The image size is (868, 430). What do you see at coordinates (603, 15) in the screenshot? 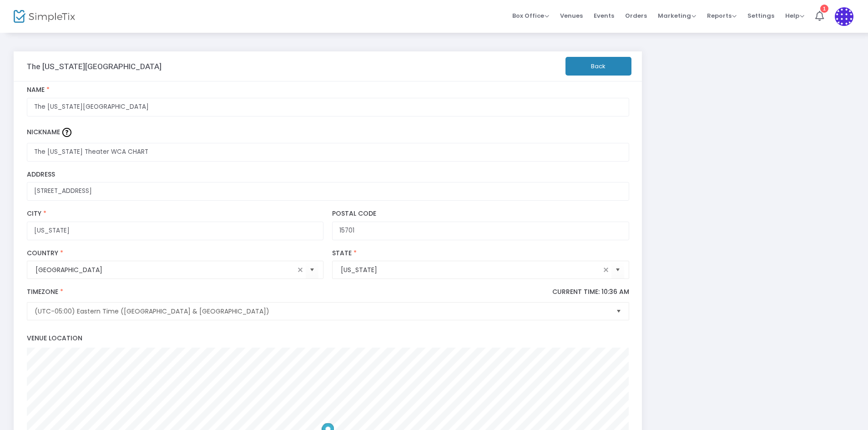
I see `span: Events` at bounding box center [603, 15].